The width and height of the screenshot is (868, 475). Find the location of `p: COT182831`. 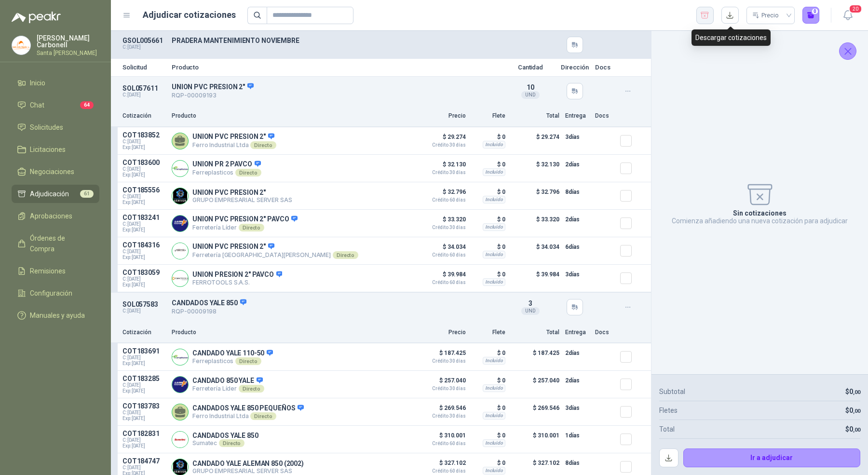

p: COT182831 is located at coordinates (144, 434).